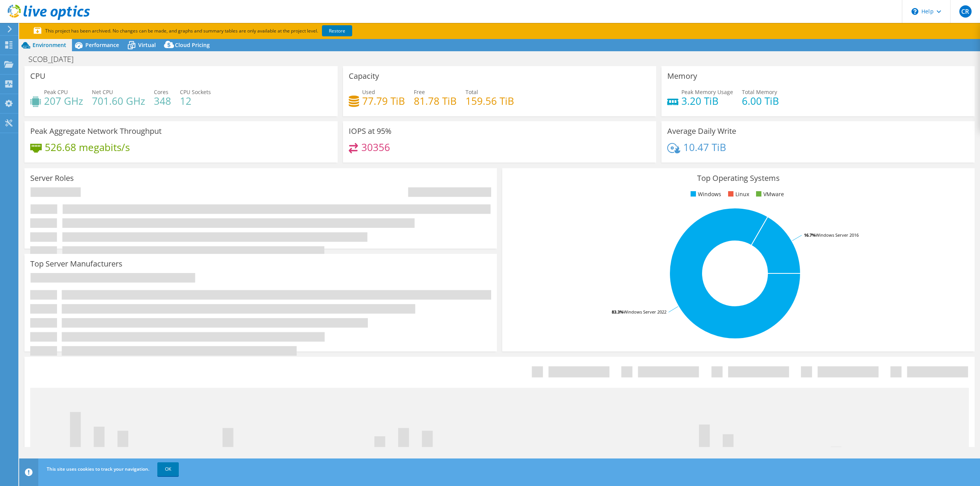 The height and width of the screenshot is (486, 980). Describe the element at coordinates (738, 179) in the screenshot. I see `h3: Top Operating Systems` at that location.